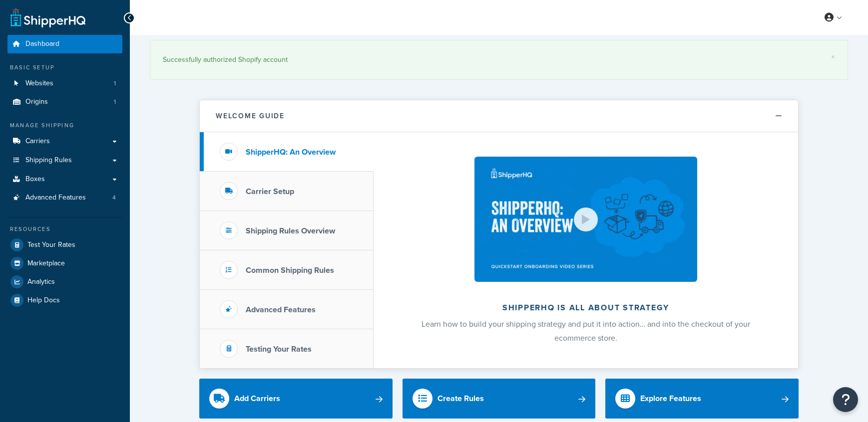 Image resolution: width=868 pixels, height=422 pixels. Describe the element at coordinates (65, 67) in the screenshot. I see `div: Basic Setup` at that location.